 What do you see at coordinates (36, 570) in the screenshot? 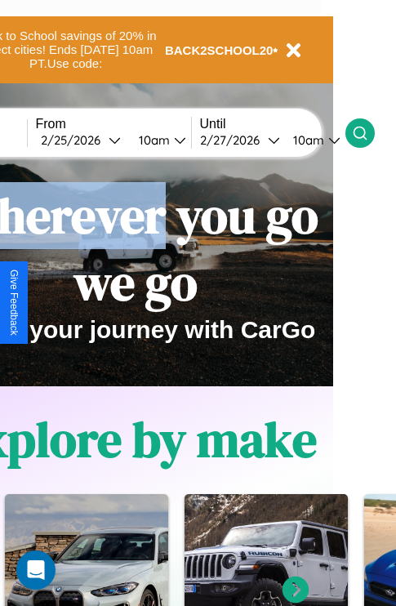
I see `div: Open Intercom Messenger` at bounding box center [36, 570].